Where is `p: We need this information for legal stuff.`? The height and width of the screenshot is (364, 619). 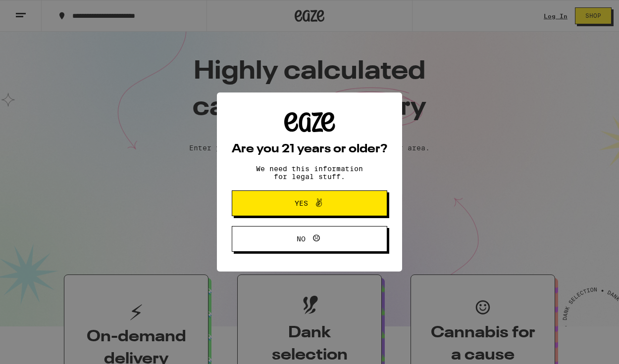 p: We need this information for legal stuff. is located at coordinates (309, 173).